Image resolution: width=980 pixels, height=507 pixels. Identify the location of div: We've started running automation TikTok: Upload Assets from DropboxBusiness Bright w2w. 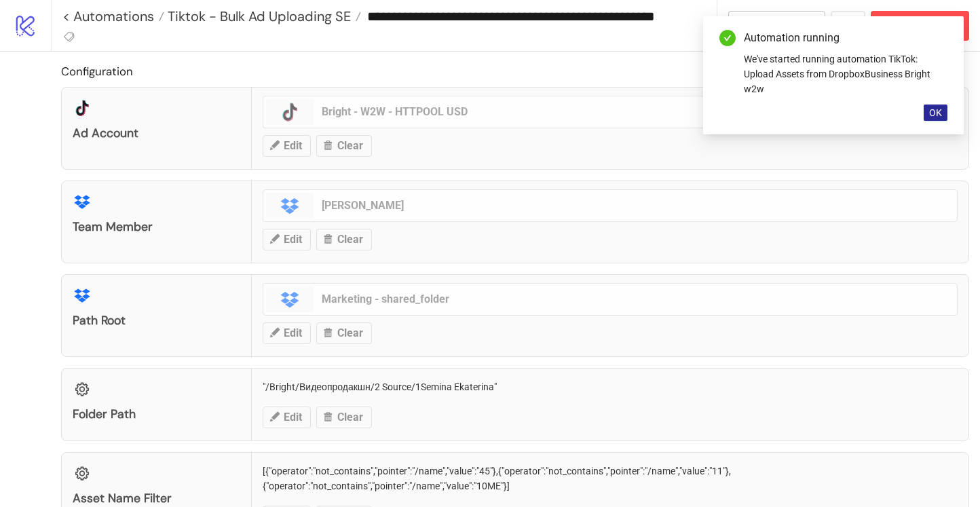
(846, 74).